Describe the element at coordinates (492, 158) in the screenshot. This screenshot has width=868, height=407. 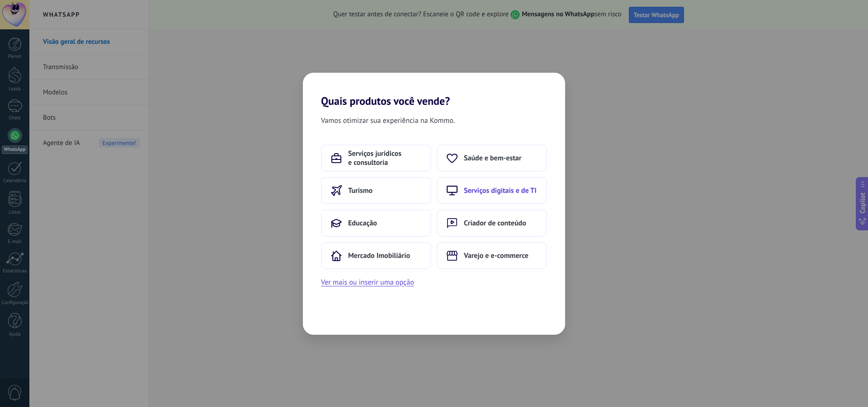
I see `button: Saúde e bem-estar` at that location.